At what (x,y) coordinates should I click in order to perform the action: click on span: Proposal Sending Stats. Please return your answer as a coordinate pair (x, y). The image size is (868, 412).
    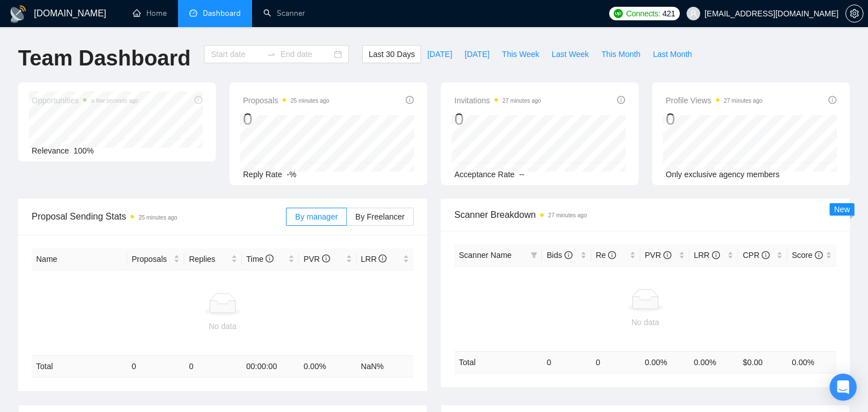
    Looking at the image, I should click on (159, 216).